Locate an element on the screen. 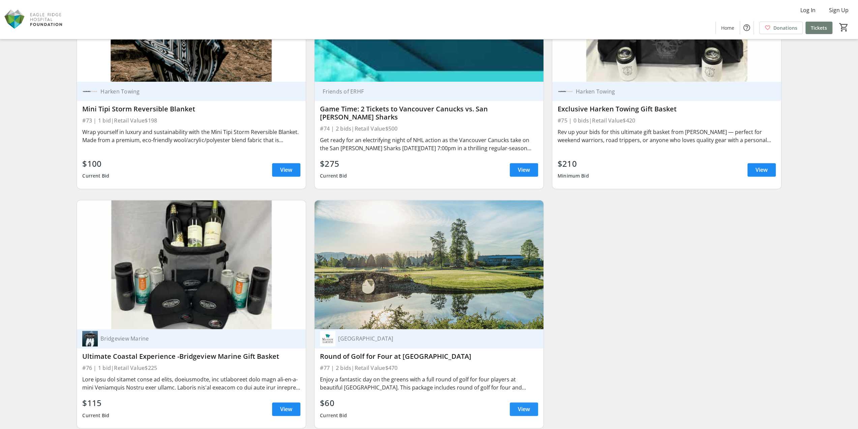  button: Log In is located at coordinates (808, 10).